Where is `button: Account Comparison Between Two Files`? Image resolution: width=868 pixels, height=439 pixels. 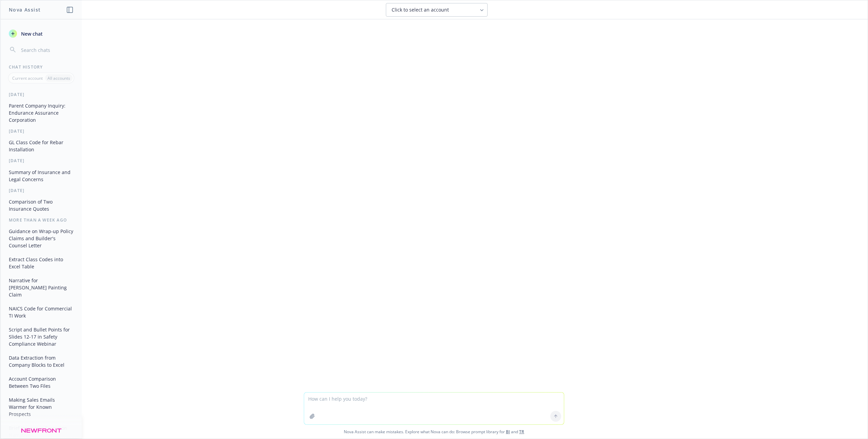
button: Account Comparison Between Two Files is located at coordinates (41, 383).